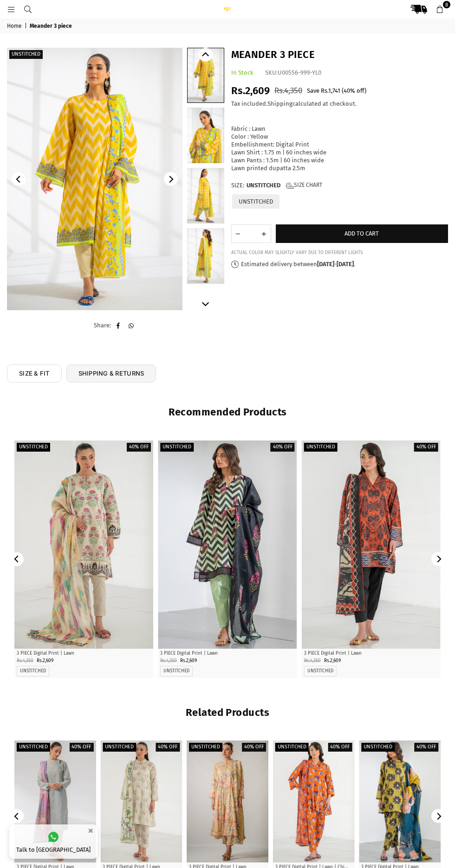 The width and height of the screenshot is (455, 868). I want to click on p: Estimated delivery between - ., so click(340, 264).